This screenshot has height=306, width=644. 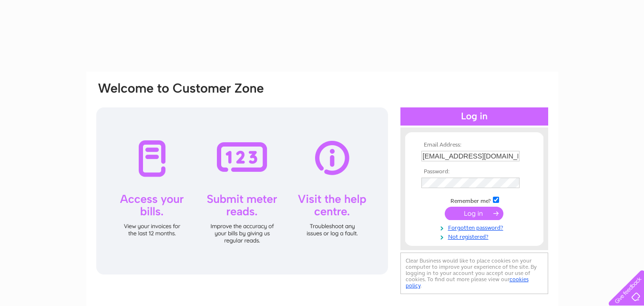 I want to click on input: Submit, so click(x=474, y=213).